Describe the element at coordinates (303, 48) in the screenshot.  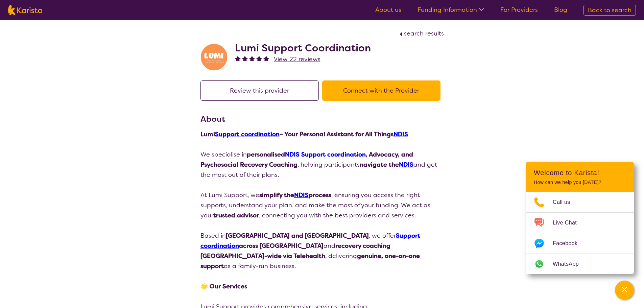
I see `h2: Lumi Support Coordination` at that location.